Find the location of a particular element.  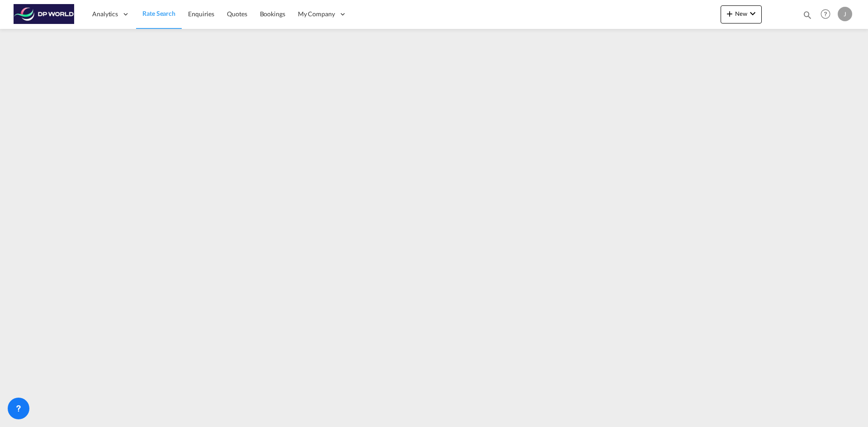

span: Help is located at coordinates (826, 14).